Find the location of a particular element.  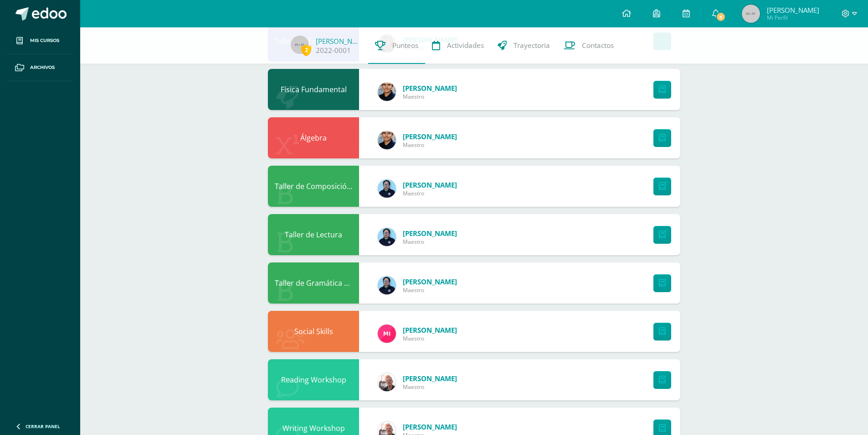

span: Archivos is located at coordinates (42, 67).